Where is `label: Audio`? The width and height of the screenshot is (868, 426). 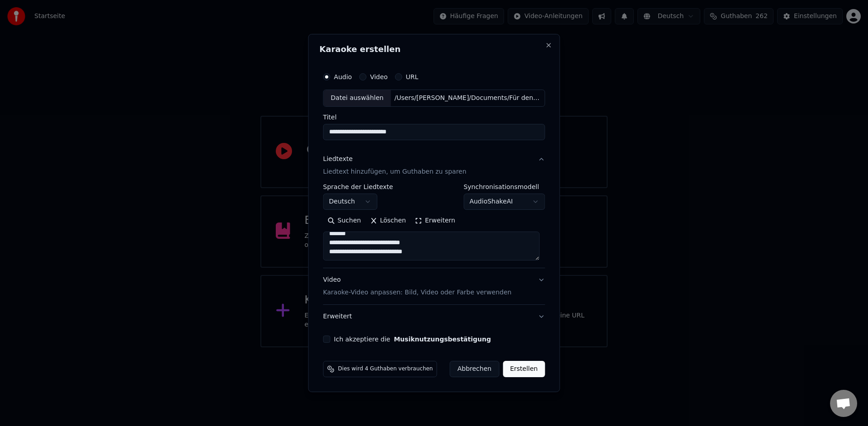 label: Audio is located at coordinates (344, 76).